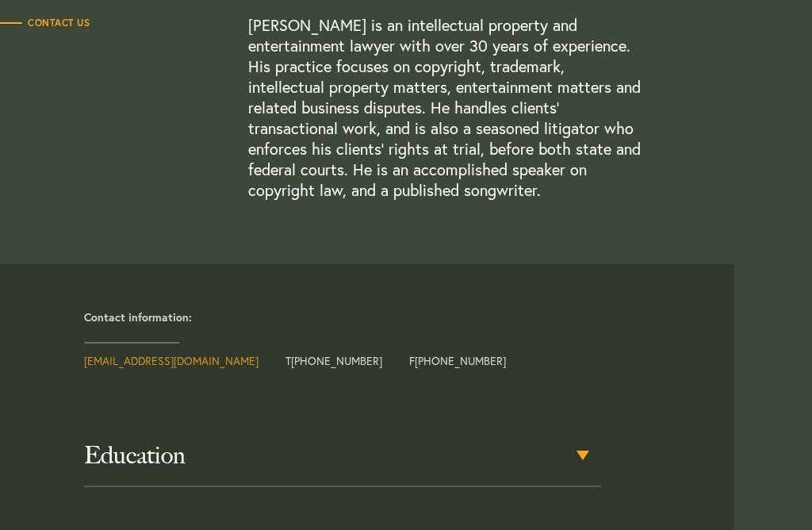 This screenshot has width=812, height=530. What do you see at coordinates (457, 361) in the screenshot?
I see `span: F` at bounding box center [457, 361].